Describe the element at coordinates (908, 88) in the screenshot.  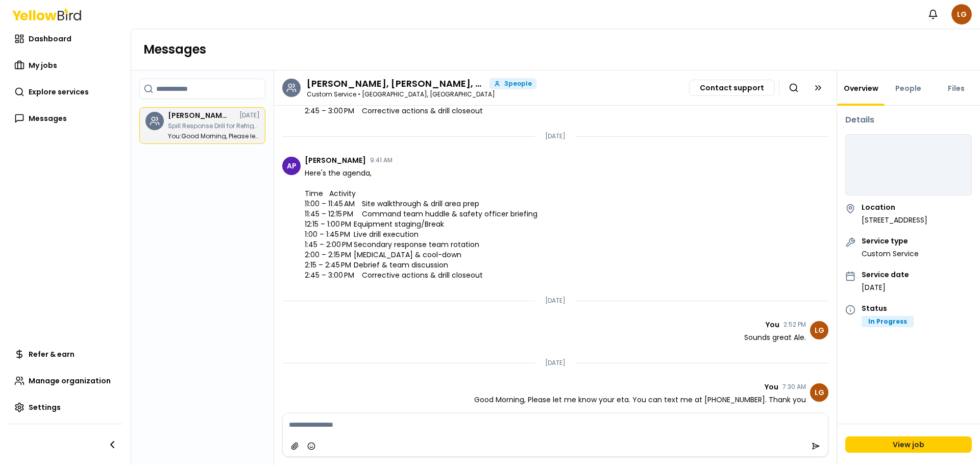
I see `a: People` at that location.